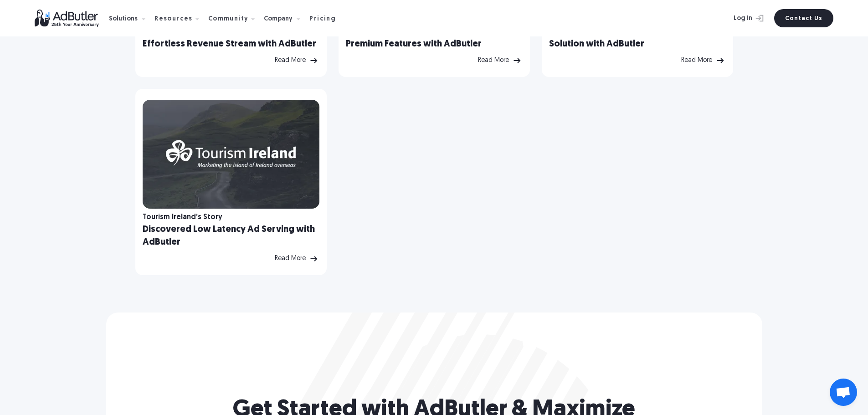  I want to click on h2: Converting High-Traffic Chaos Into an Effortless Revenue Stream with AdButler, so click(231, 38).